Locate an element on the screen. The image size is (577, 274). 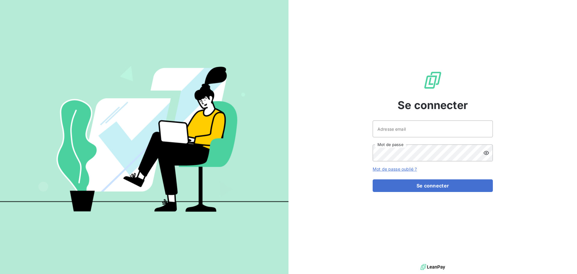
input: placeholder is located at coordinates (433, 129).